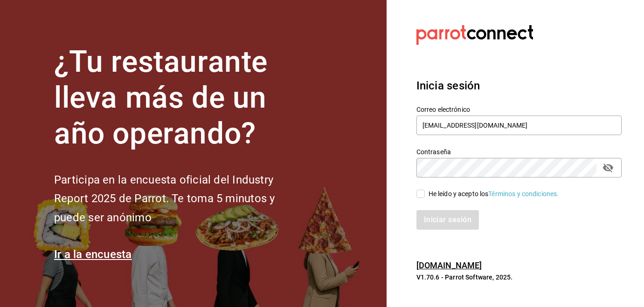 This screenshot has width=644, height=307. I want to click on div: He leído y acepto los, so click(495, 193).